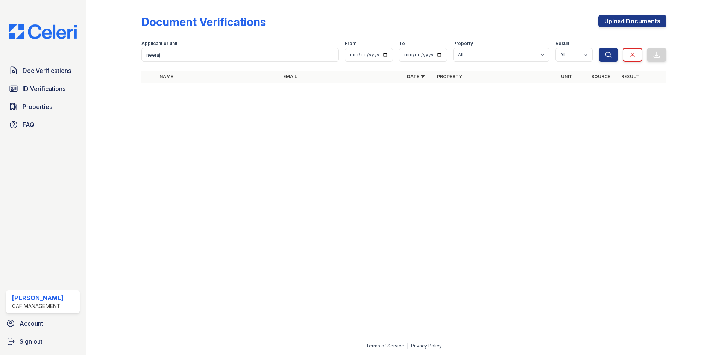  I want to click on input: Search by name, email, or unit number, so click(240, 55).